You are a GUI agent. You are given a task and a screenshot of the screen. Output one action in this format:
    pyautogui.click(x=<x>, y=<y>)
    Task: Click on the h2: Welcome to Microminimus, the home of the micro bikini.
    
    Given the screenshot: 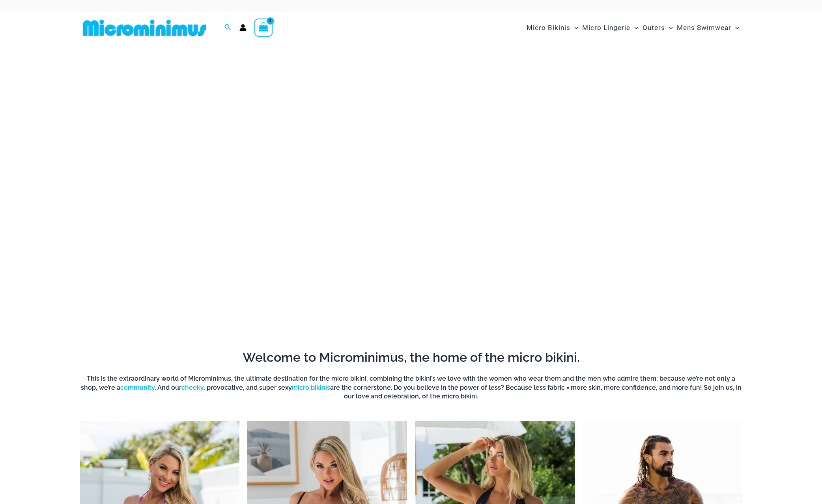 What is the action you would take?
    pyautogui.click(x=411, y=358)
    